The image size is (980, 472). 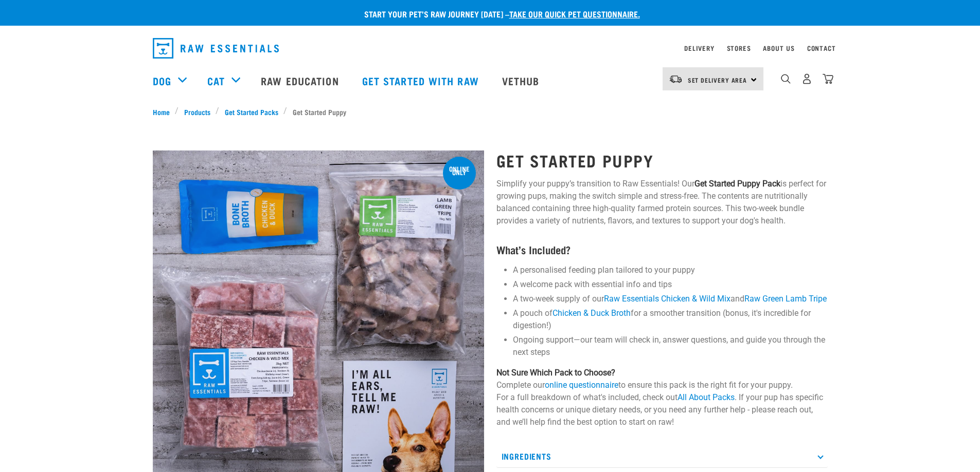 I want to click on a: Get Started Packs, so click(x=251, y=111).